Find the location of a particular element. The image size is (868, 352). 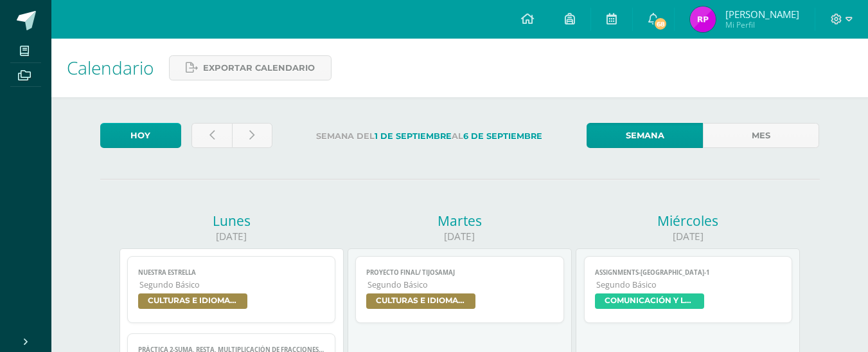

div: Martes is located at coordinates (459, 221).